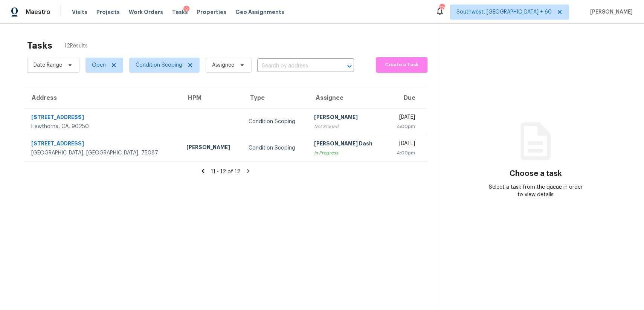  What do you see at coordinates (108, 12) in the screenshot?
I see `span: Projects` at bounding box center [108, 12].